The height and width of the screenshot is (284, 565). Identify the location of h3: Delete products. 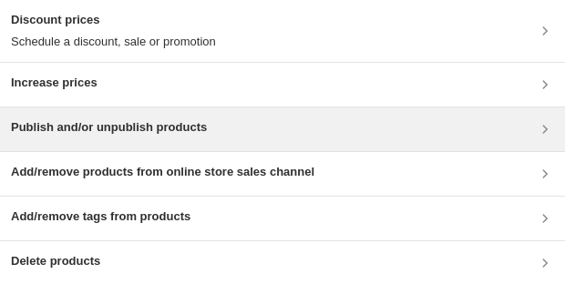
(56, 262).